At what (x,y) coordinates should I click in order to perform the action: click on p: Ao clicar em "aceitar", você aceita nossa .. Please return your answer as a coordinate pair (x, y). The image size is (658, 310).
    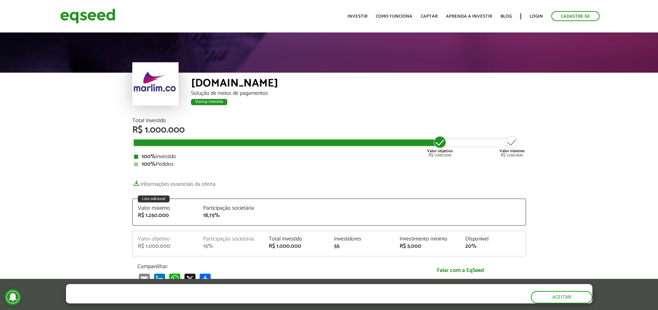
    Looking at the image, I should click on (191, 299).